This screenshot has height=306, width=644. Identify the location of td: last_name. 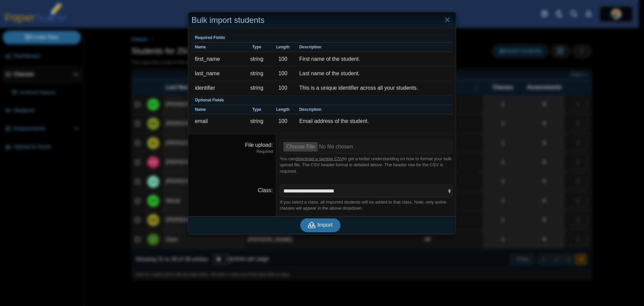
(218, 74).